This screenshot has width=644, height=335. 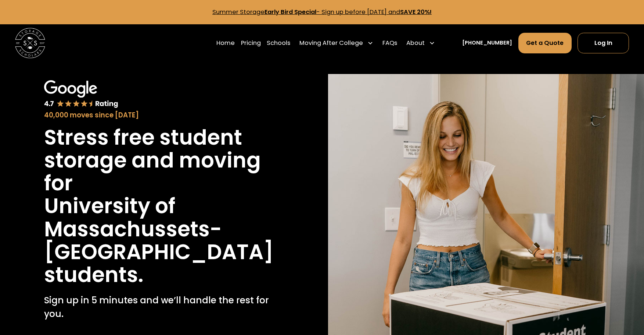 I want to click on h1: students., so click(x=94, y=275).